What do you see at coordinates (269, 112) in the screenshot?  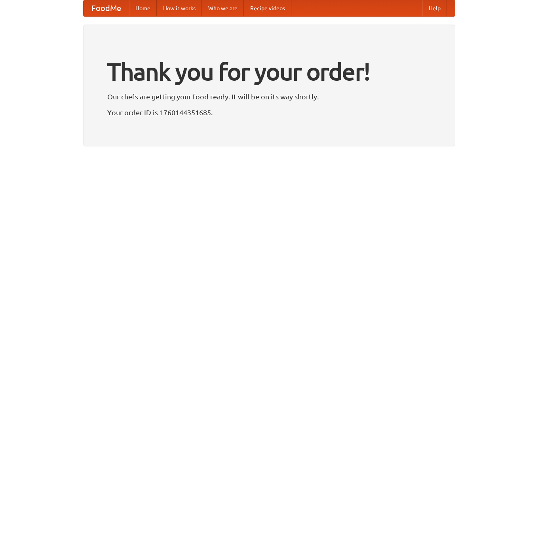 I see `p: Your order ID is 1760144351685.` at bounding box center [269, 112].